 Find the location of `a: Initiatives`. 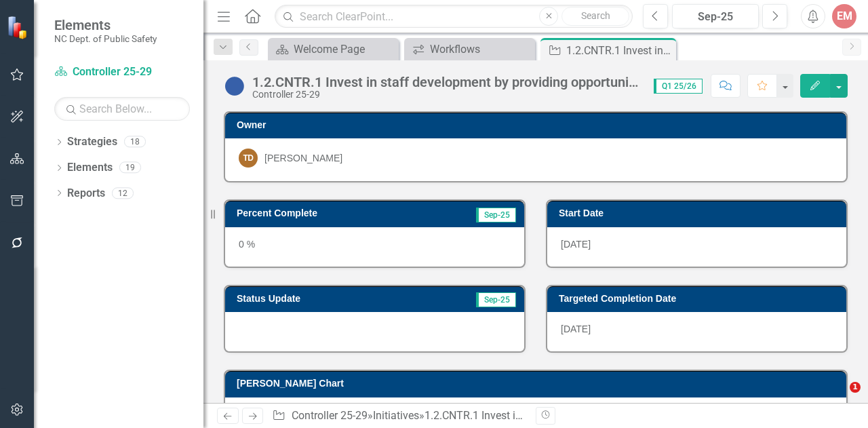

a: Initiatives is located at coordinates (396, 415).